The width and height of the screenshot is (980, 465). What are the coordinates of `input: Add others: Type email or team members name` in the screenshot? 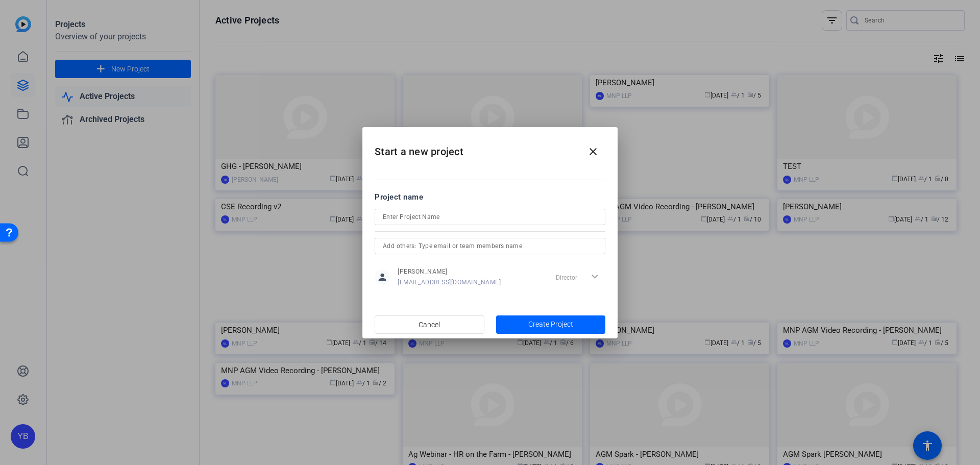 It's located at (490, 246).